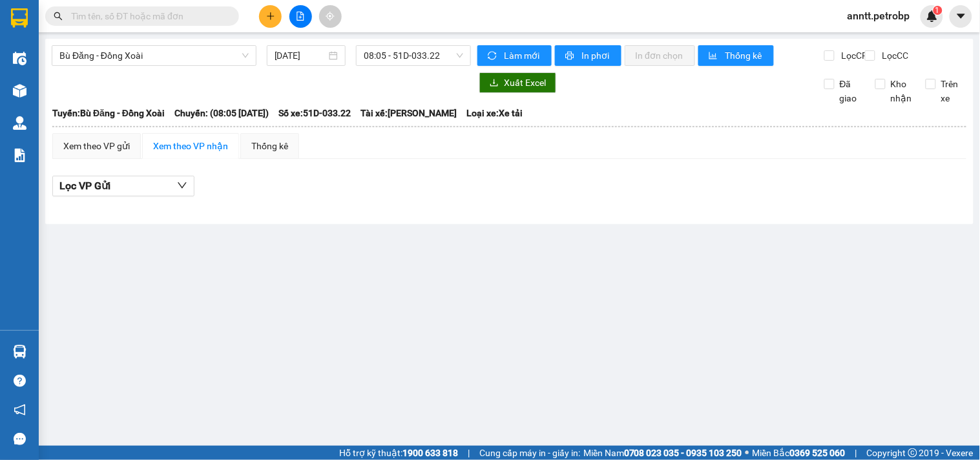  I want to click on button: Lọc VP Gửi, so click(123, 186).